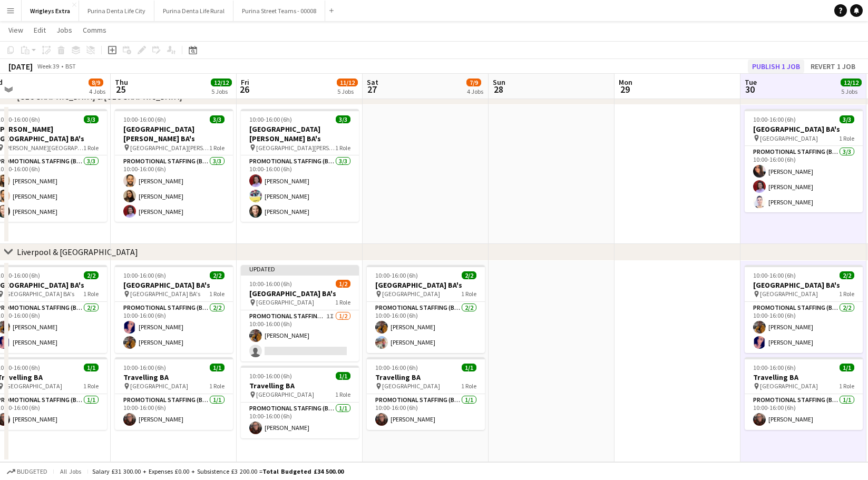 The width and height of the screenshot is (868, 480). What do you see at coordinates (303, 471) in the screenshot?
I see `span: Total Budgeted £34 500.00` at bounding box center [303, 471].